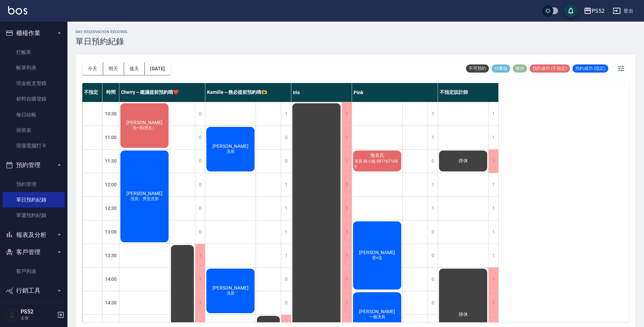 This screenshot has height=327, width=644. What do you see at coordinates (520, 69) in the screenshot?
I see `span: 事件` at bounding box center [520, 69].